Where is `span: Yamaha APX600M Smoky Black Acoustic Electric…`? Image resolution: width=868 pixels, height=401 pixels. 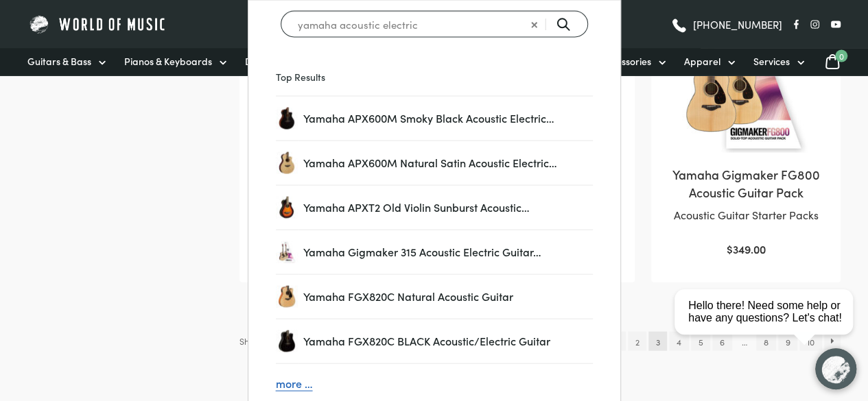 span: Yamaha APX600M Smoky Black Acoustic Electric… is located at coordinates (448, 119).